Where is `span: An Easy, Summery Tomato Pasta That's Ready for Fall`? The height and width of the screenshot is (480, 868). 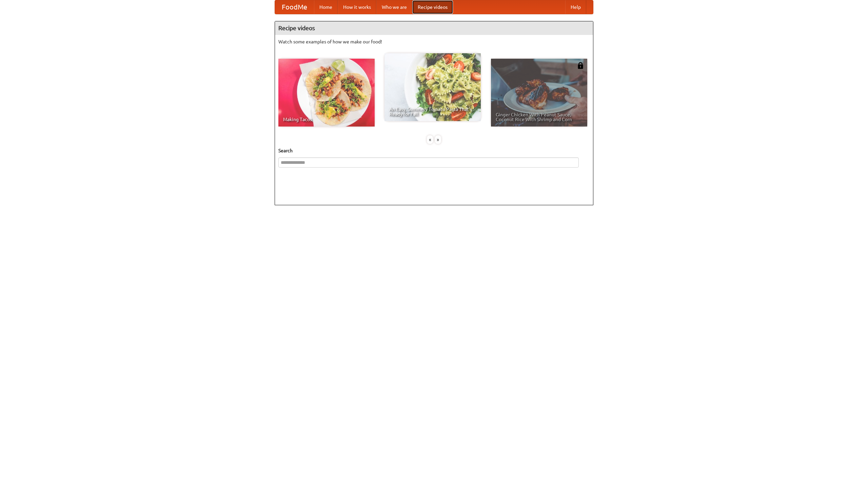
span: An Easy, Summery Tomato Pasta That's Ready for Fall is located at coordinates (433, 112).